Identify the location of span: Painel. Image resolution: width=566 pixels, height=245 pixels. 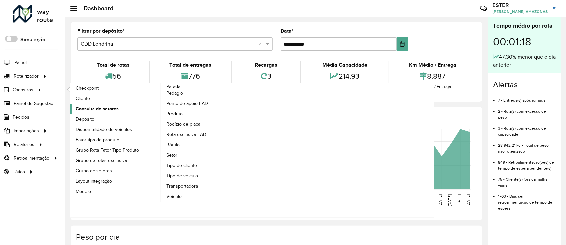
(20, 62).